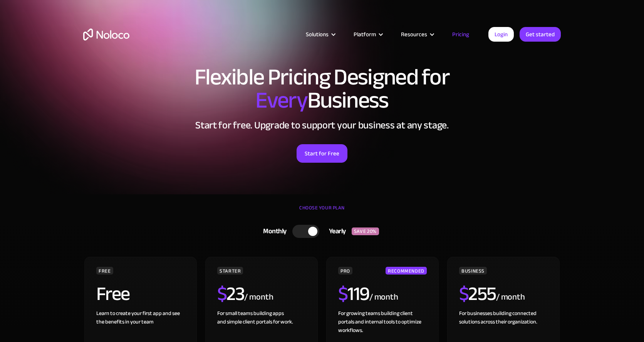 This screenshot has width=644, height=342. Describe the element at coordinates (345, 270) in the screenshot. I see `div: PRO` at that location.